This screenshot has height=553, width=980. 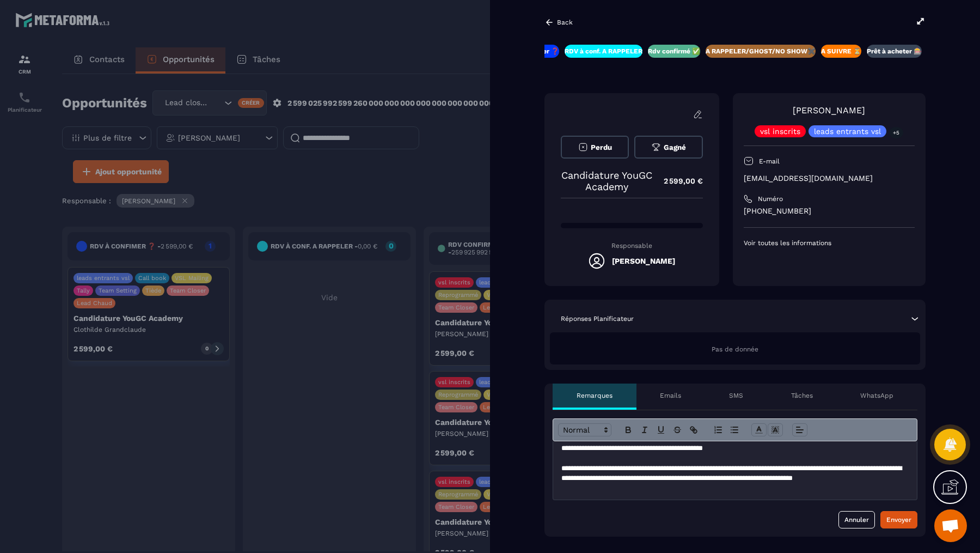 What do you see at coordinates (601, 147) in the screenshot?
I see `span: Perdu` at bounding box center [601, 147].